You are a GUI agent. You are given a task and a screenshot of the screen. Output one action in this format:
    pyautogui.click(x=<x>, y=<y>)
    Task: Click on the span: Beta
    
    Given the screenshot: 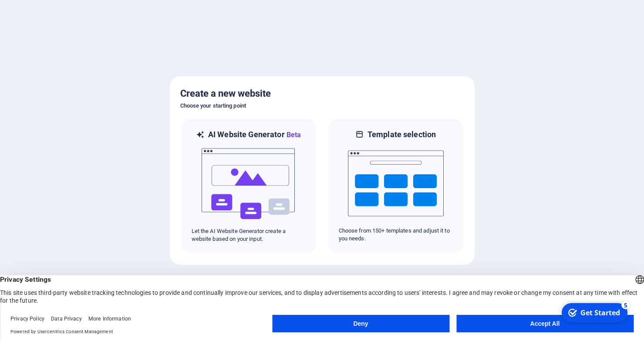 What is the action you would take?
    pyautogui.click(x=293, y=135)
    